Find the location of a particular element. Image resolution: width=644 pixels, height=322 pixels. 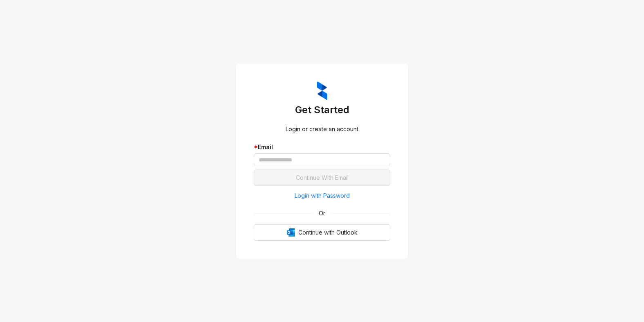

h3: Get Started is located at coordinates (322, 110).